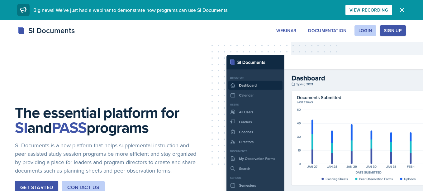 The height and width of the screenshot is (191, 423). What do you see at coordinates (369, 10) in the screenshot?
I see `div: View Recording` at bounding box center [369, 10].